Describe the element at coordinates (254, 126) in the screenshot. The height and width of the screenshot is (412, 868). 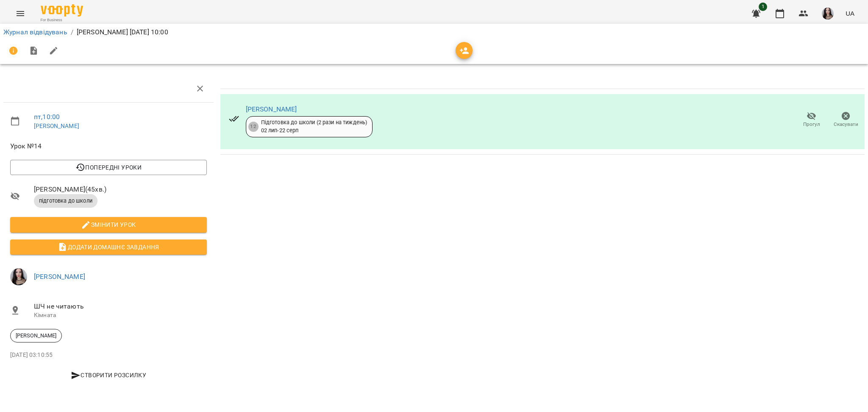
I see `div: 12` at that location.